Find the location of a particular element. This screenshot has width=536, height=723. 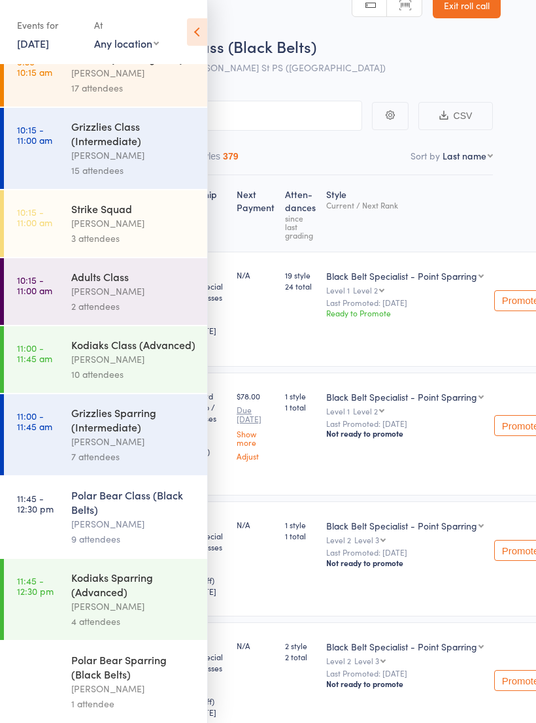

a: Show more is located at coordinates (256, 438).